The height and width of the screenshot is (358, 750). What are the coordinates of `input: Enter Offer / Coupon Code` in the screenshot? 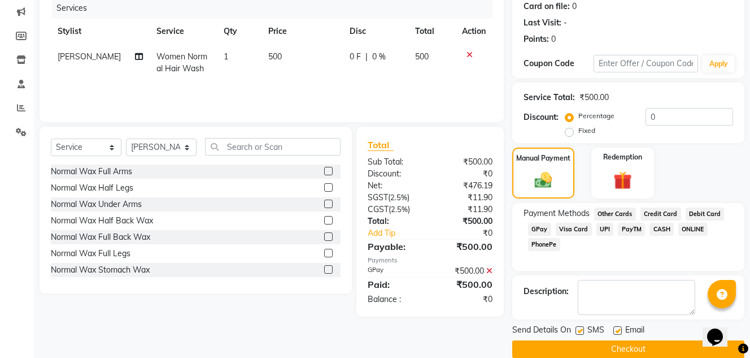 It's located at (646, 63).